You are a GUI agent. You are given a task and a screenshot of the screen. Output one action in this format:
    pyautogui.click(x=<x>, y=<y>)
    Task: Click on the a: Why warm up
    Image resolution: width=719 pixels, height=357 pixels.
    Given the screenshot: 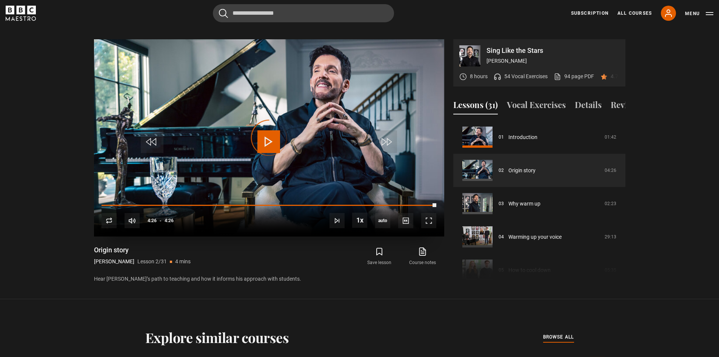 What is the action you would take?
    pyautogui.click(x=524, y=203)
    